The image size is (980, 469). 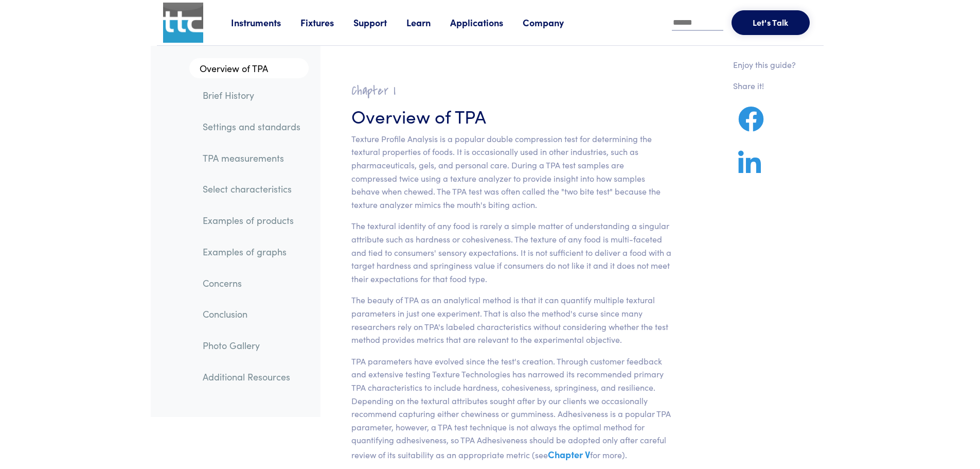 I want to click on a: Overview of TPA, so click(x=249, y=68).